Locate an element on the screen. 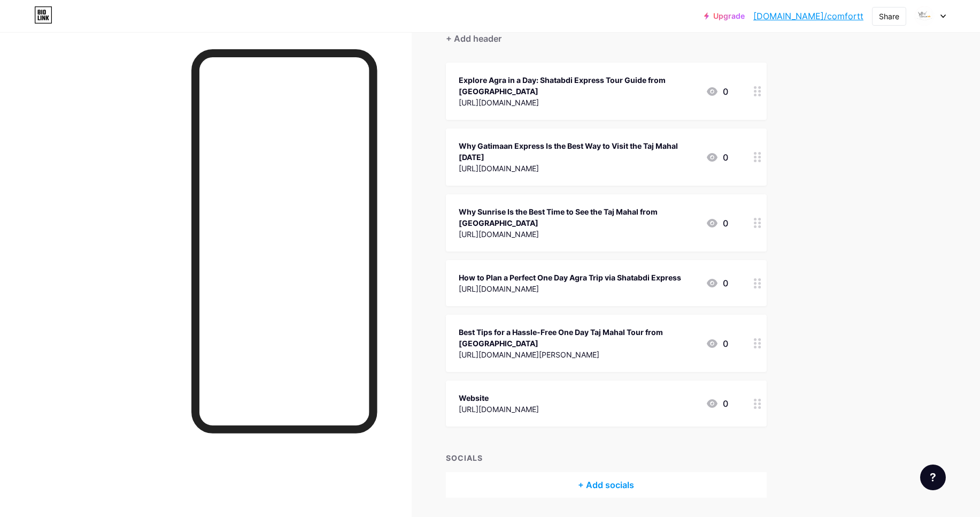  div: SOCIALS is located at coordinates (606, 457).